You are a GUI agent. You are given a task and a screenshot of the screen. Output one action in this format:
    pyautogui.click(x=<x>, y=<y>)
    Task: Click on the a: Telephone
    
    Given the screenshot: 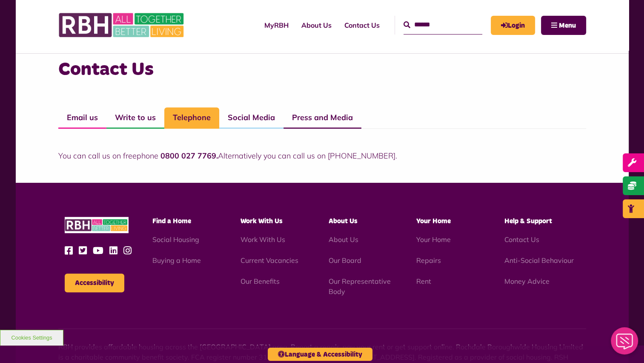 What is the action you would take?
    pyautogui.click(x=192, y=118)
    